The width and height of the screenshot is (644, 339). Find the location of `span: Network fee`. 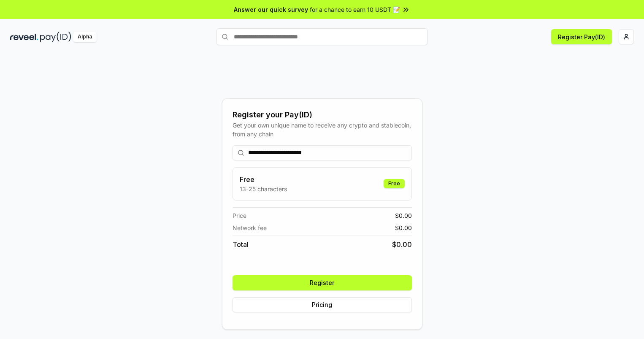

span: Network fee is located at coordinates (249, 228).